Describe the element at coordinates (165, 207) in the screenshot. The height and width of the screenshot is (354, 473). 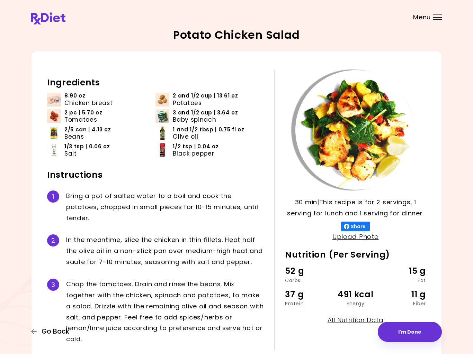
I see `div: B r i n g a p o t o f s a l t e d w a t e r t o a b o i l a n d c o o k t h e p o t a t o e s , c...` at that location.